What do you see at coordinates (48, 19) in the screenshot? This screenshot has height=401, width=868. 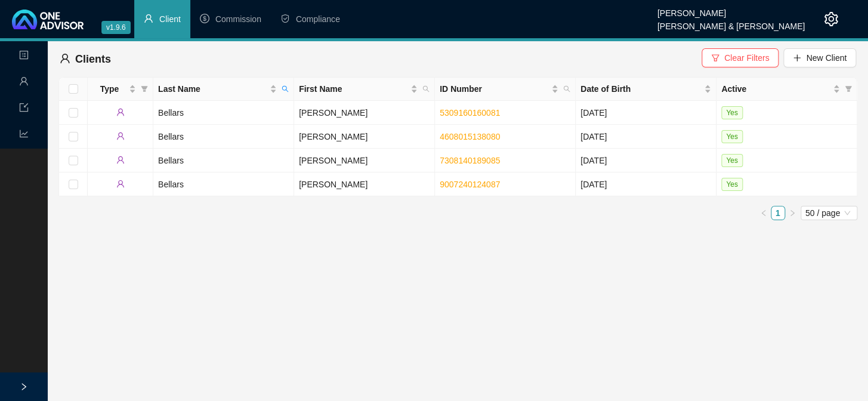 I see `img: 2df55531c6924b55f21c4cf5d4484680-logo-light.svg` at bounding box center [48, 19].